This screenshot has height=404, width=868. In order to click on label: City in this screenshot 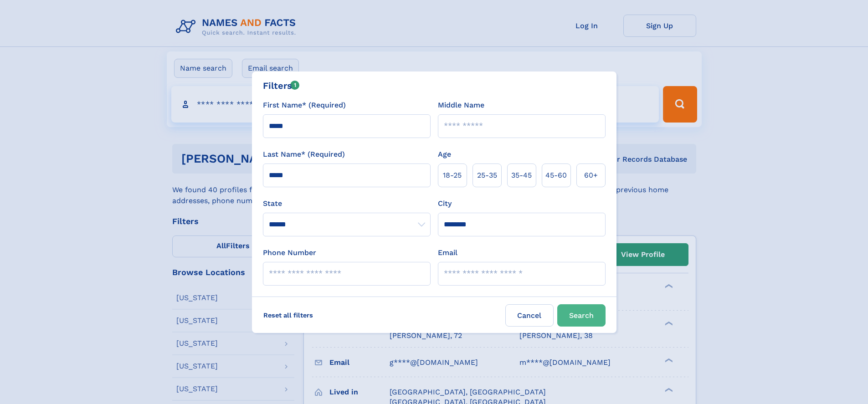, I will do `click(445, 203)`.